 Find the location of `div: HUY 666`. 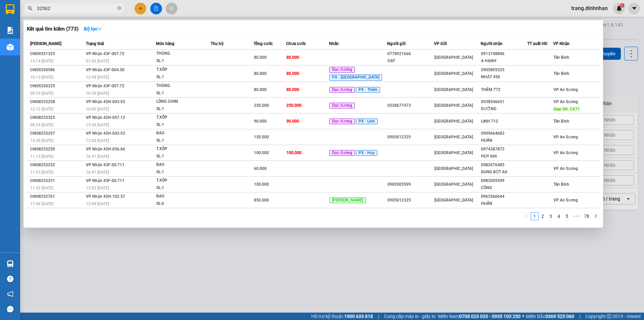

div: HUY 666 is located at coordinates (504, 156).